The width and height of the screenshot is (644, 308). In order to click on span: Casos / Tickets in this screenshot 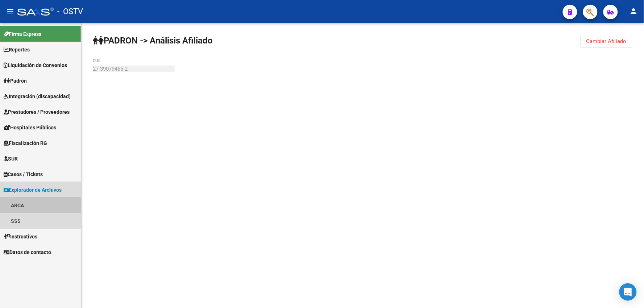, I will do `click(23, 174)`.